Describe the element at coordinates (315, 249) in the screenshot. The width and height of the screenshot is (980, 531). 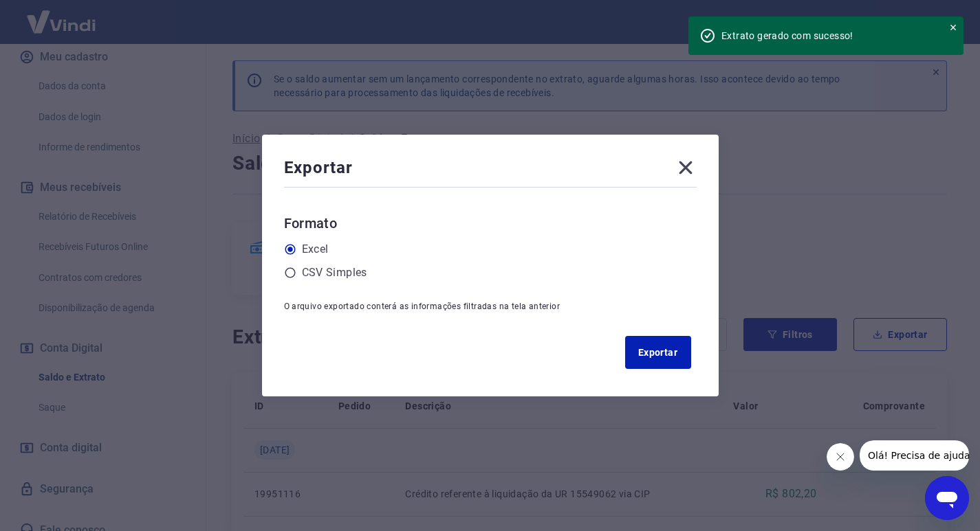
I see `label: Excel` at that location.